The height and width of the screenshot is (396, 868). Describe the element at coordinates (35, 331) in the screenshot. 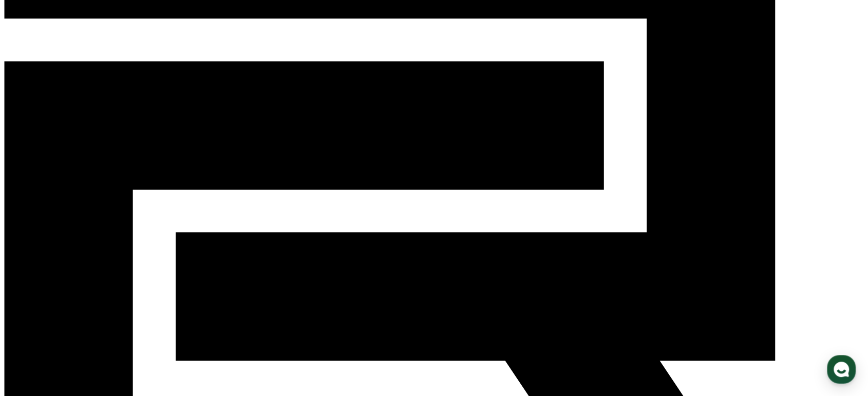

I see `span: 홈` at that location.